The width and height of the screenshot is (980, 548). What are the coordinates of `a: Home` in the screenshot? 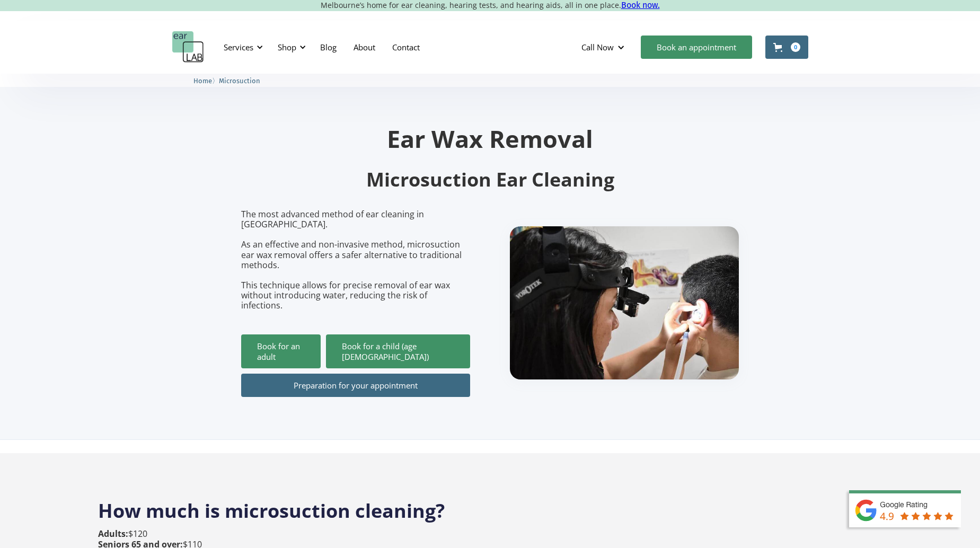 It's located at (202, 80).